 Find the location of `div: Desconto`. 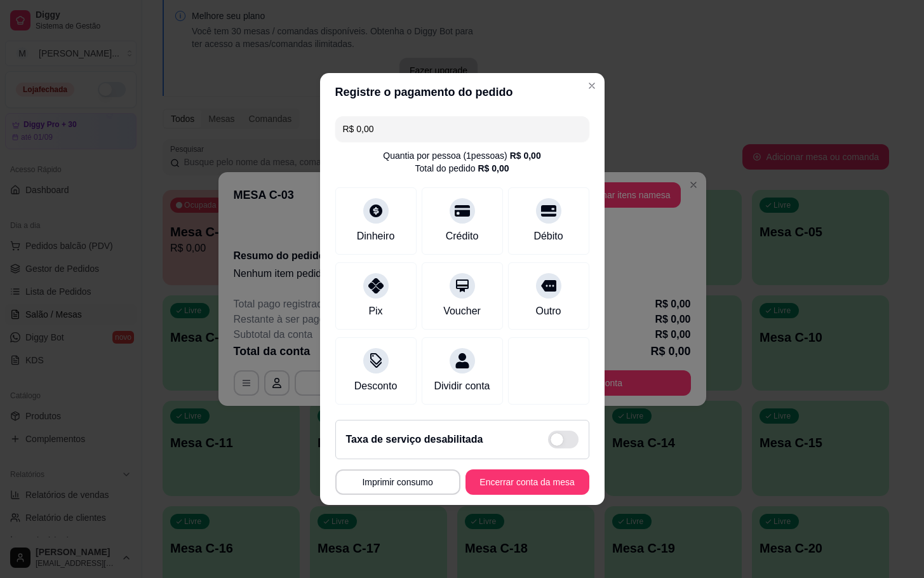

div: Desconto is located at coordinates (376, 386).